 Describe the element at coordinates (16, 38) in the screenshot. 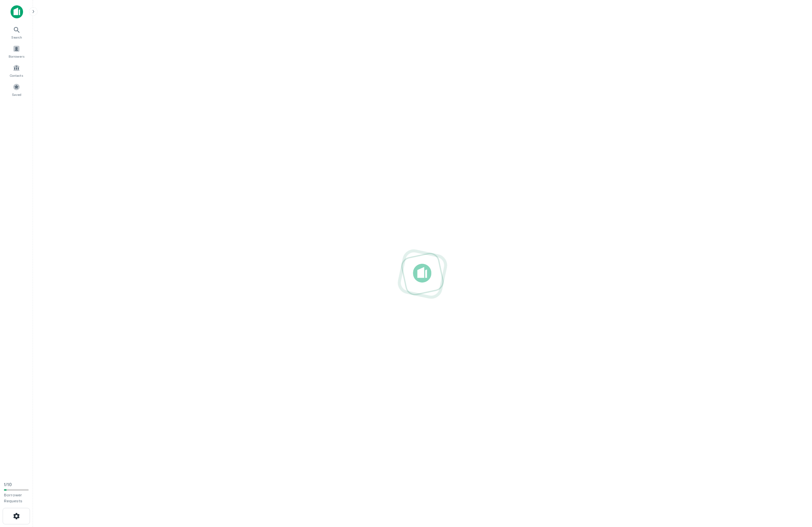

I see `span: Search` at that location.